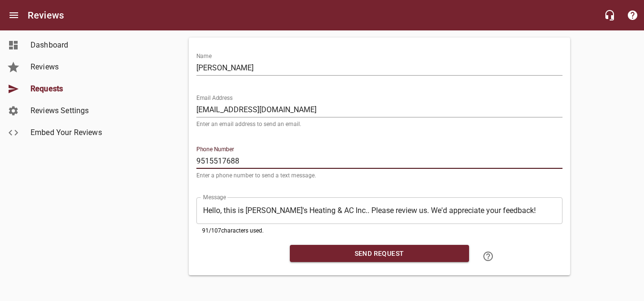 This screenshot has width=644, height=301. Describe the element at coordinates (488, 257) in the screenshot. I see `a: Learn how to "Send a Review Request"` at that location.